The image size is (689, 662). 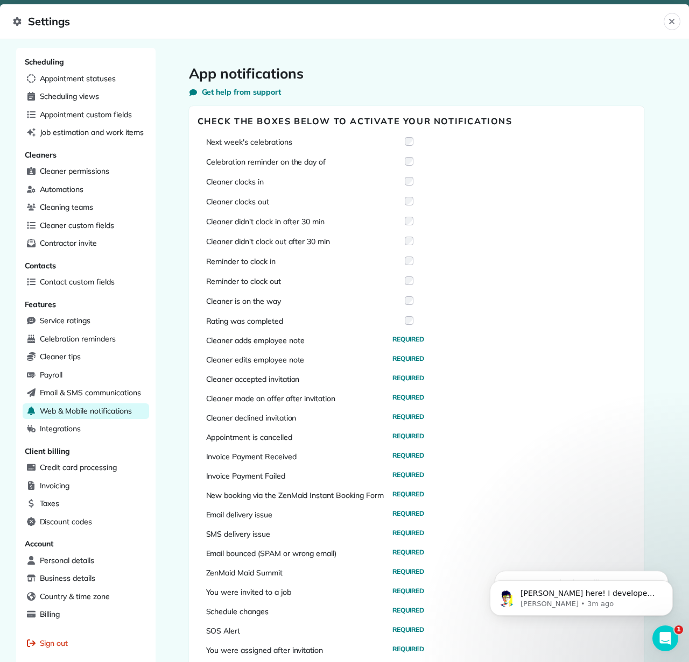 What do you see at coordinates (223, 631) in the screenshot?
I see `span: SOS Alert` at bounding box center [223, 631].